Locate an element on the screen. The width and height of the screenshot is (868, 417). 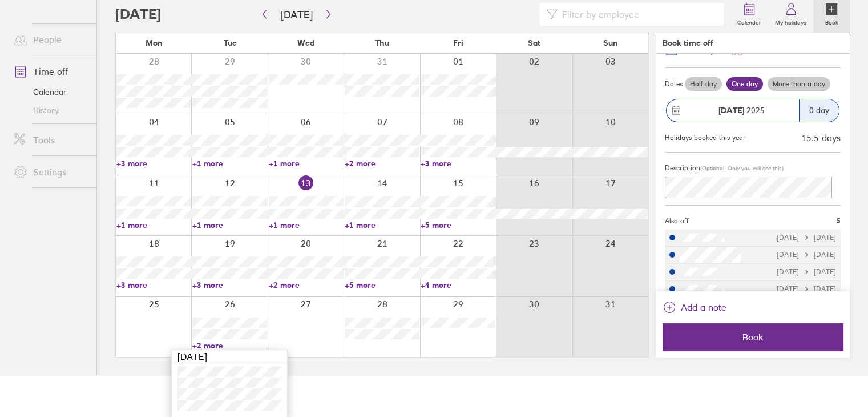
label: My holidays is located at coordinates (791, 21).